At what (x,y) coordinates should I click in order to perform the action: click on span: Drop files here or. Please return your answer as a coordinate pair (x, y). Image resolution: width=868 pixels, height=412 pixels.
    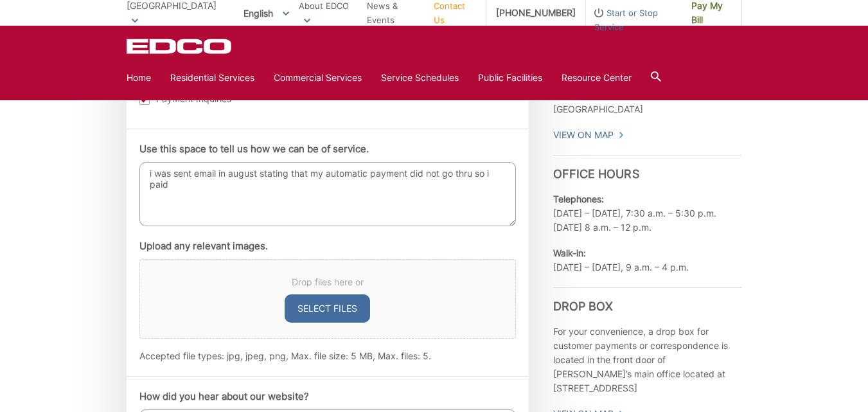
    Looking at the image, I should click on (328, 282).